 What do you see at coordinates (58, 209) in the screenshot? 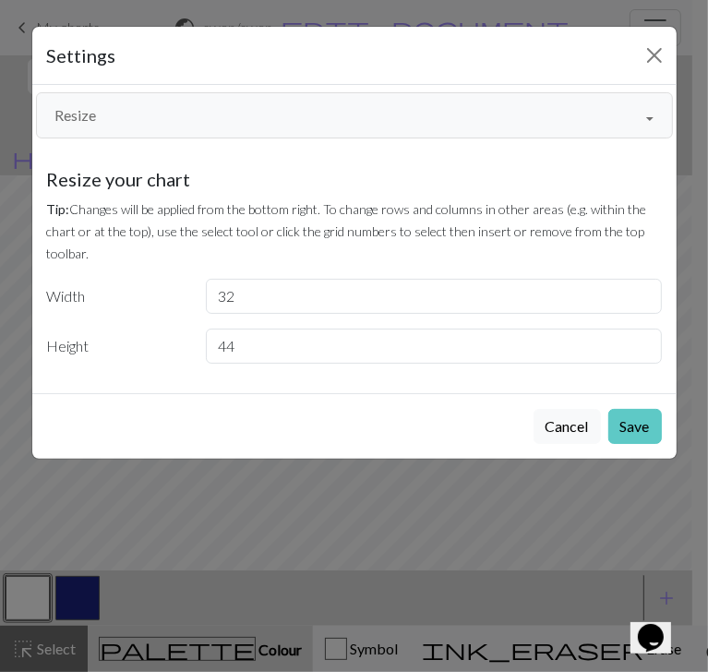
I see `strong: Tip:` at bounding box center [58, 209].